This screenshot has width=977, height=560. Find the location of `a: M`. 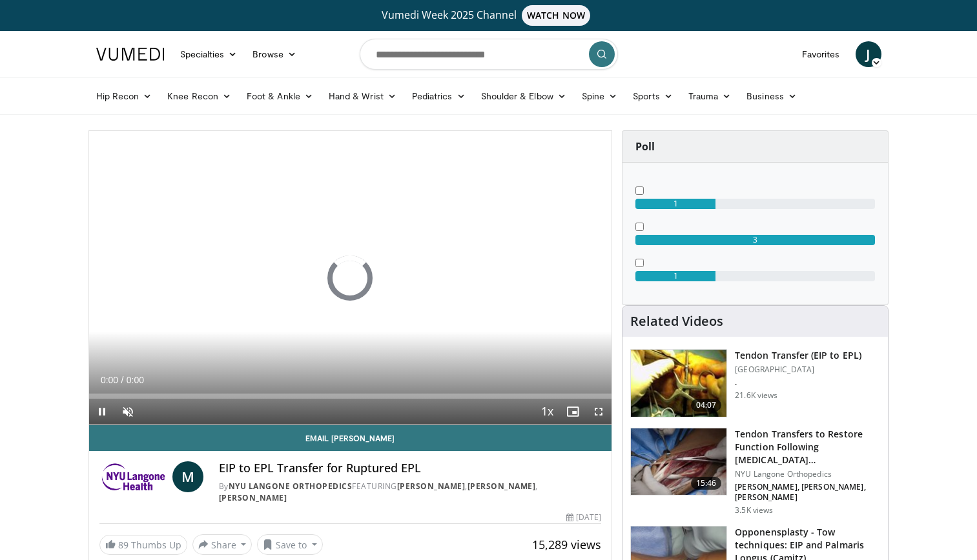

a: M is located at coordinates (188, 477).